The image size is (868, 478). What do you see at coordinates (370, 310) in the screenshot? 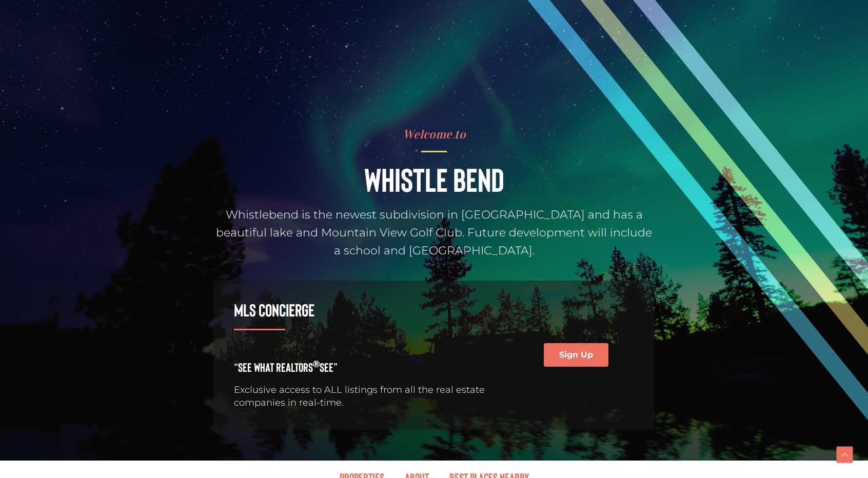
I see `h3: MLS Concierge` at bounding box center [370, 310].